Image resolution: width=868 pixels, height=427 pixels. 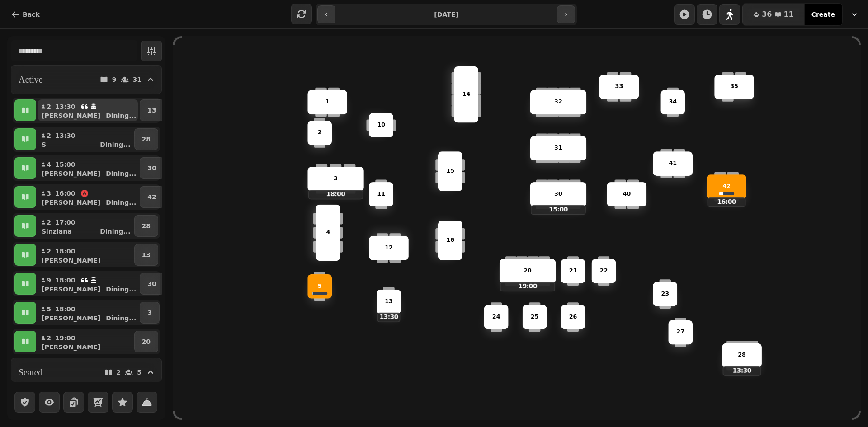 What do you see at coordinates (620, 86) in the screenshot?
I see `p: 33` at bounding box center [620, 86].